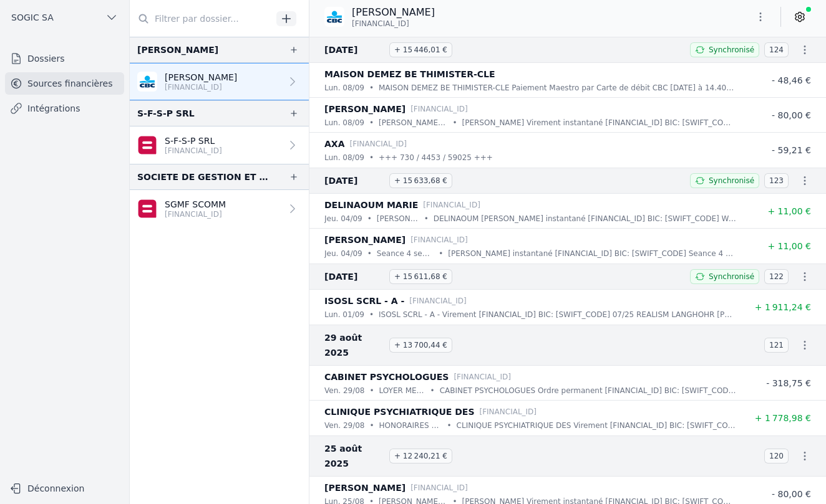 Image resolution: width=826 pixels, height=504 pixels. Describe the element at coordinates (334, 144) in the screenshot. I see `p: AXA` at that location.